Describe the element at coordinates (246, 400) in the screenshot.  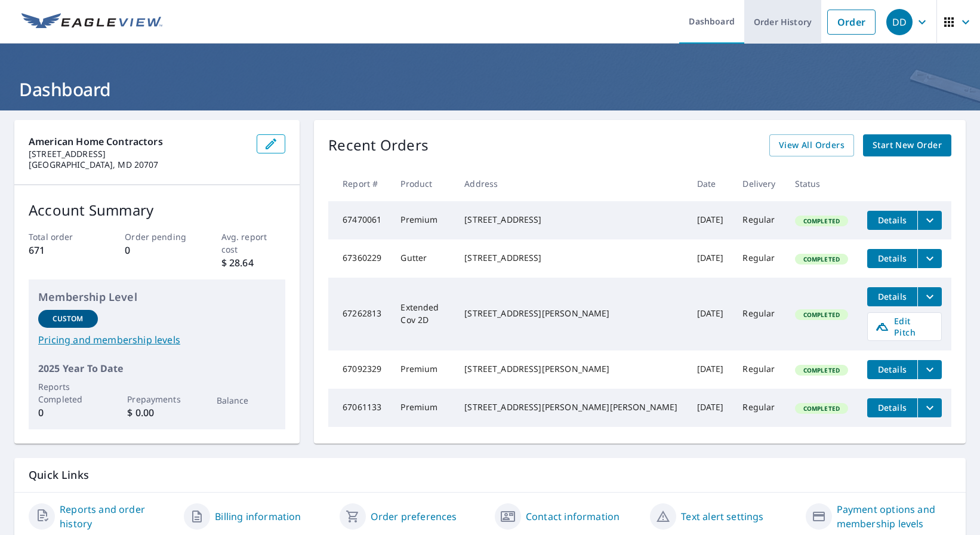
I see `p: Balance` at that location.